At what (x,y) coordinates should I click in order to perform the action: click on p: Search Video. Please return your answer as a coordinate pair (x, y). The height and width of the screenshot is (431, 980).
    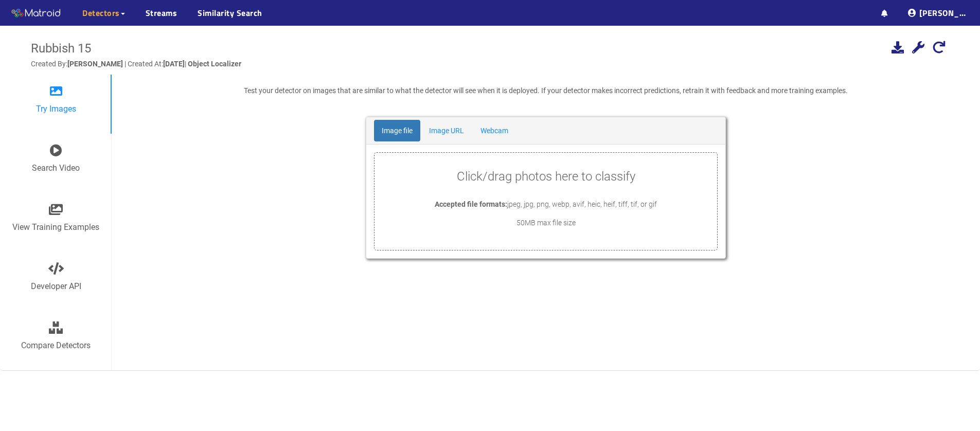
    Looking at the image, I should click on (55, 168).